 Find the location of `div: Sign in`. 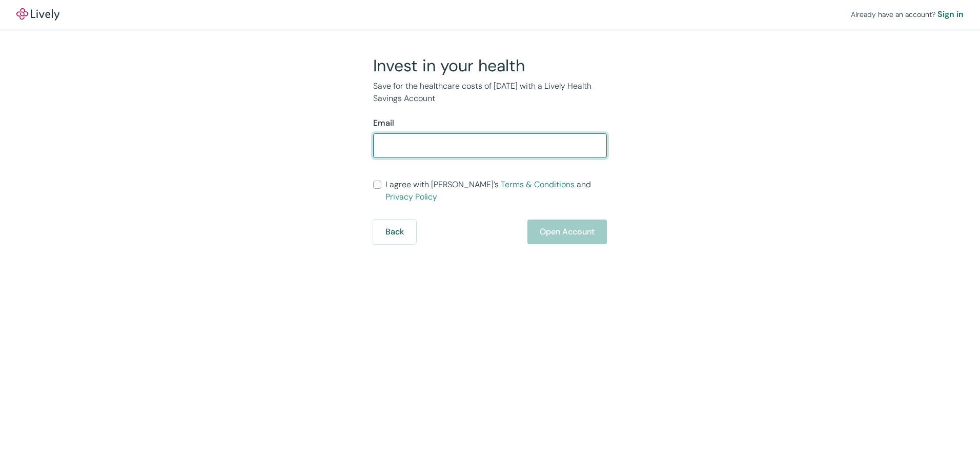

div: Sign in is located at coordinates (951, 15).